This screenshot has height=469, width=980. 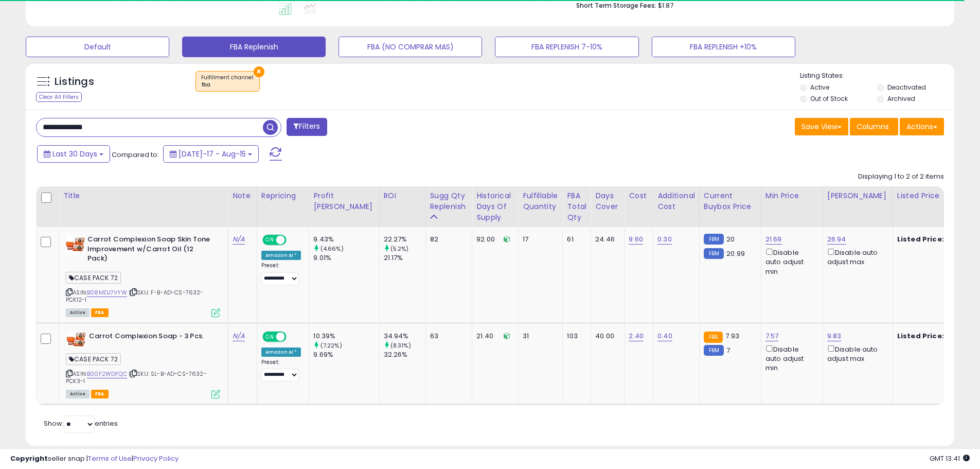 What do you see at coordinates (74, 82) in the screenshot?
I see `h5: Listings` at bounding box center [74, 82].